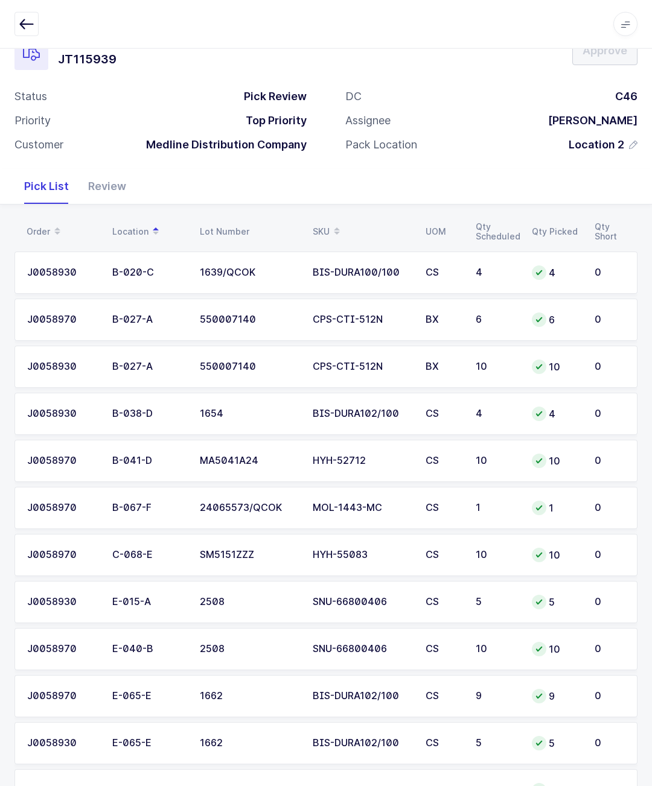 The image size is (652, 786). Describe the element at coordinates (148, 649) in the screenshot. I see `div: E-040-B` at that location.